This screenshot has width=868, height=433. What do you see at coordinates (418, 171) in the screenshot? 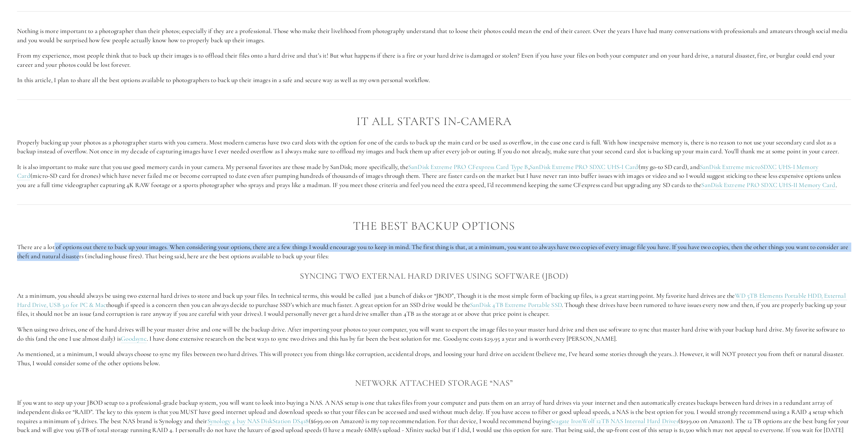
I see `a: SanDisk Extreme microSDXC UHS-I Memory Card` at bounding box center [418, 171].